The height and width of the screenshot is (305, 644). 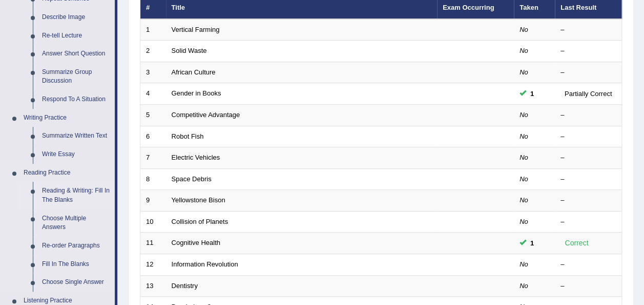 What do you see at coordinates (75, 264) in the screenshot?
I see `a: Fill In The Blanks` at bounding box center [75, 264].